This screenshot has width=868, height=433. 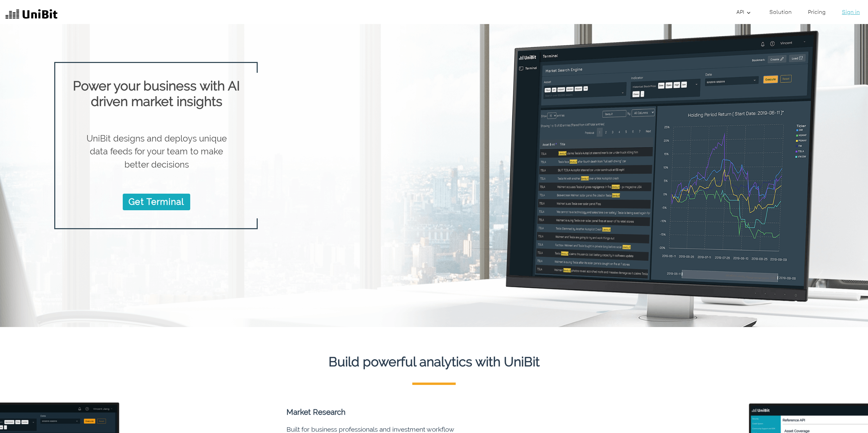 What do you see at coordinates (156, 151) in the screenshot?
I see `p: UniBit designs and deploys unique data feeds for your team to make better decisions` at bounding box center [156, 151].